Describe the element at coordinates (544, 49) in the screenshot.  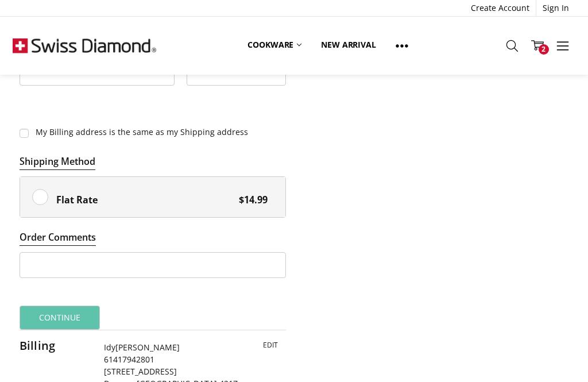
I see `span: 2` at that location.